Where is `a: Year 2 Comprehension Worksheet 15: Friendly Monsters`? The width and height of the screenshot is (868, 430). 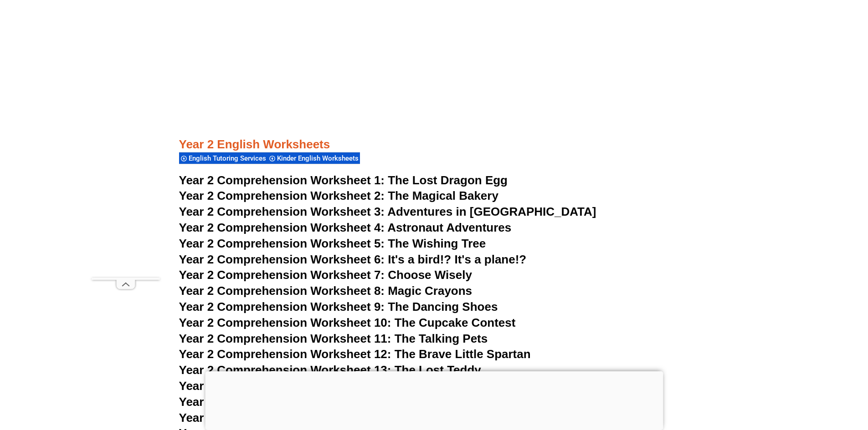 a: Year 2 Comprehension Worksheet 15: Friendly Monsters is located at coordinates (337, 402).